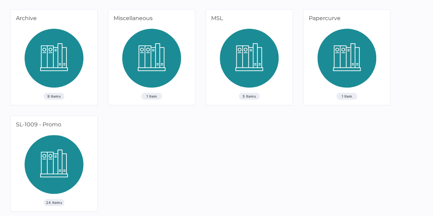  Describe the element at coordinates (54, 57) in the screenshot. I see `a: Archive9 Items` at that location.